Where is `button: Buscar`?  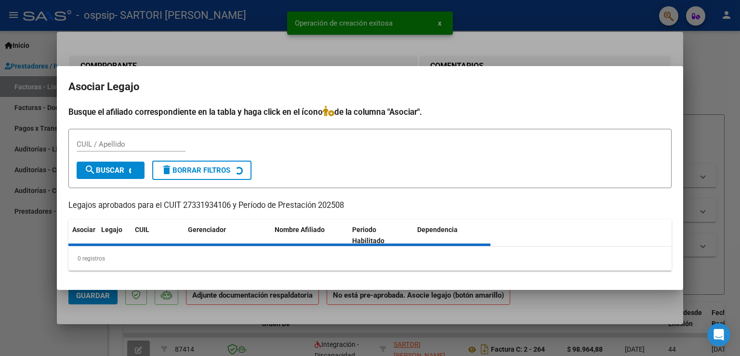
button: Buscar is located at coordinates (110, 170).